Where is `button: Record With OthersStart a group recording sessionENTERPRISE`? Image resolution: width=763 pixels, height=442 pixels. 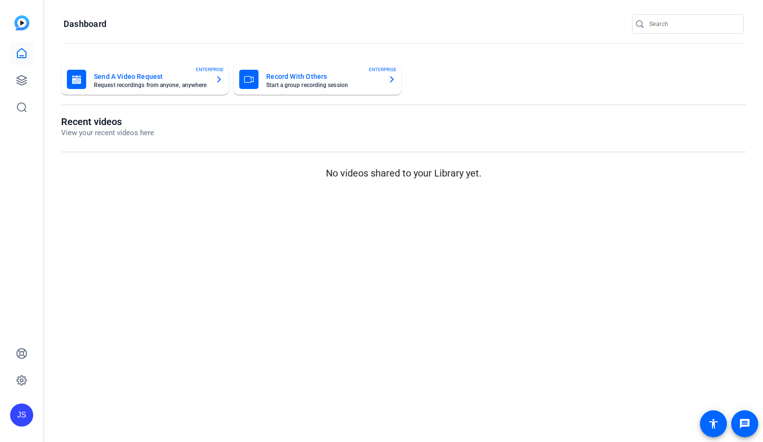 button: Record With OthersStart a group recording sessionENTERPRISE is located at coordinates (317, 79).